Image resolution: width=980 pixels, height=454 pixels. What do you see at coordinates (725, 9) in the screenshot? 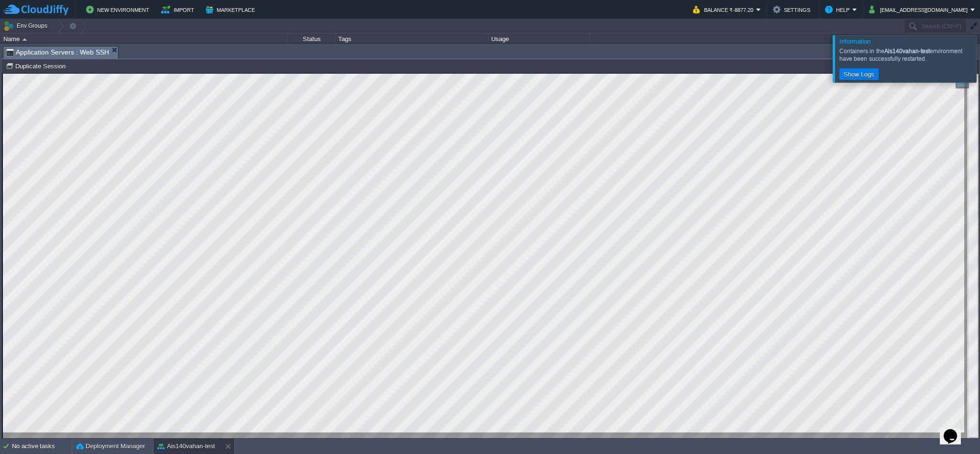
I see `button: Balance ₹-8877.20` at bounding box center [725, 9].